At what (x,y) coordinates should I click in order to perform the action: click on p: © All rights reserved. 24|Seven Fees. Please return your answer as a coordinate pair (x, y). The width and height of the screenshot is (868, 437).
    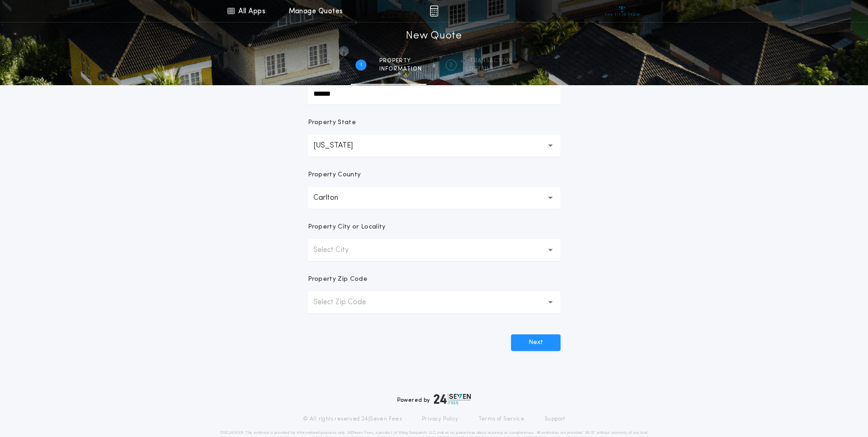
    Looking at the image, I should click on (352, 419).